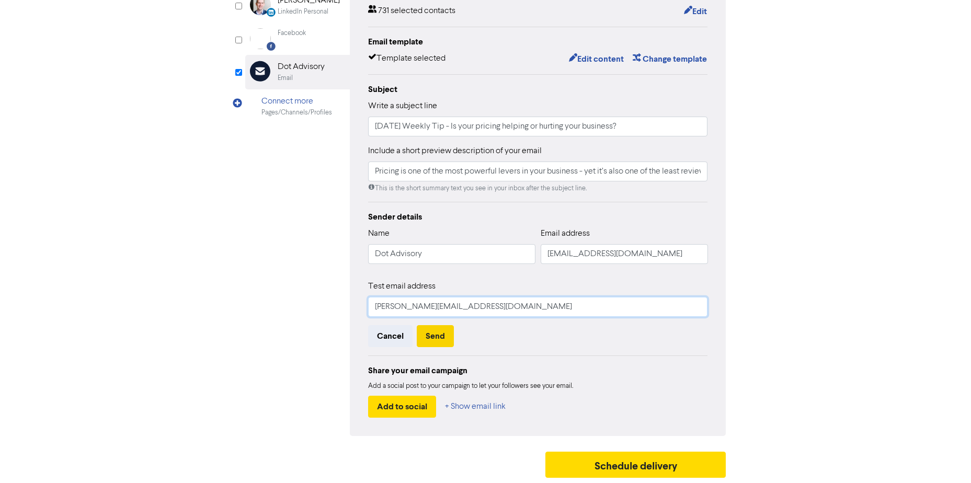 This screenshot has width=971, height=483. What do you see at coordinates (538, 42) in the screenshot?
I see `div: Email template` at bounding box center [538, 42].